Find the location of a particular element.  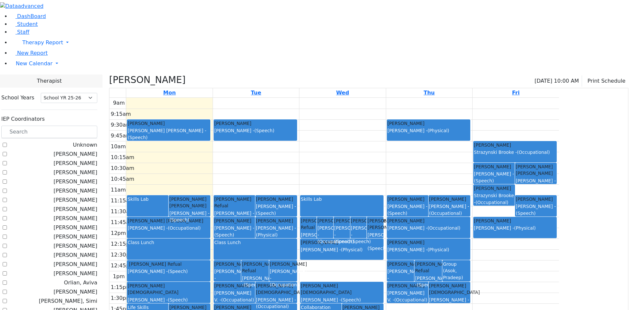

div: 12pm is located at coordinates (118, 234).